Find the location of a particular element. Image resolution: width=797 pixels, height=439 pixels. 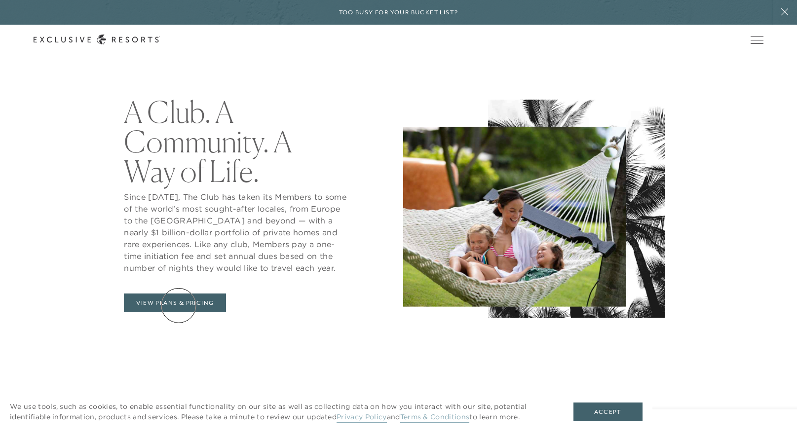

img: Black and white palm trees. is located at coordinates (577, 209).